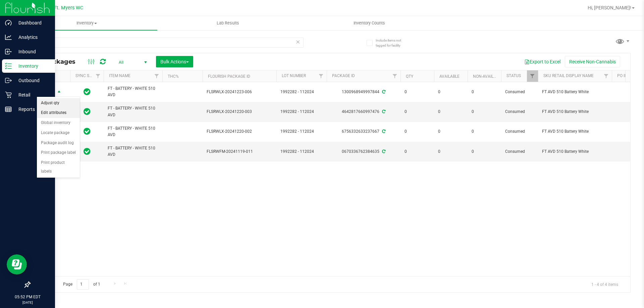 Image resolution: width=644 pixels, height=308 pixels. I want to click on a: Lab Results, so click(228, 23).